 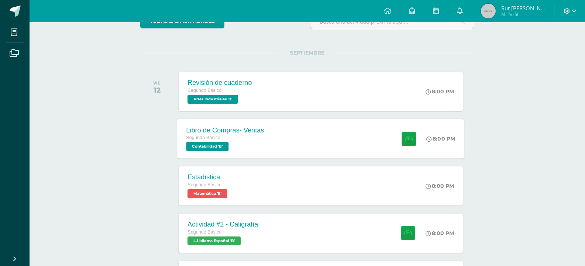 What do you see at coordinates (214, 241) in the screenshot?
I see `span: L.1 Idioma Español 'B'` at bounding box center [214, 241].